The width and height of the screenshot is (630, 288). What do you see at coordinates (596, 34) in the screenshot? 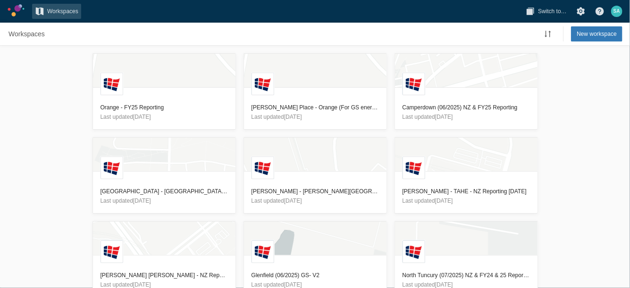
I see `span: New workspace` at bounding box center [596, 34].